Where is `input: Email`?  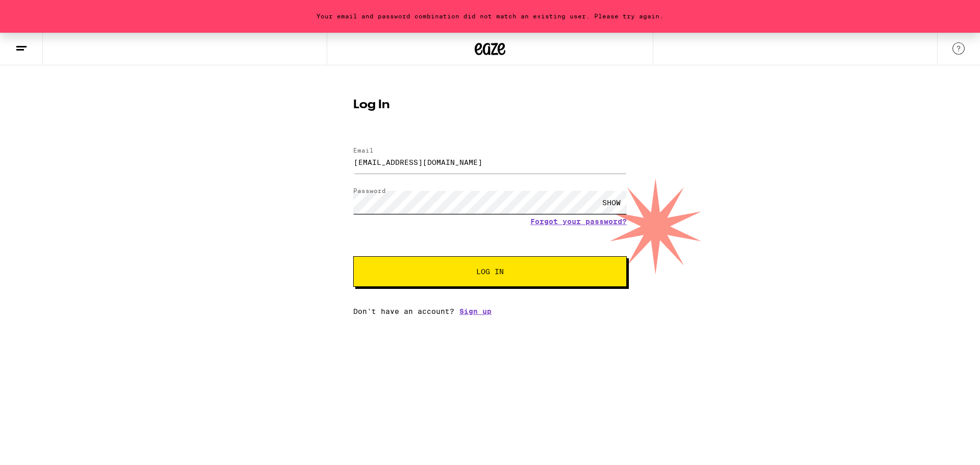 input: Email is located at coordinates (490, 162).